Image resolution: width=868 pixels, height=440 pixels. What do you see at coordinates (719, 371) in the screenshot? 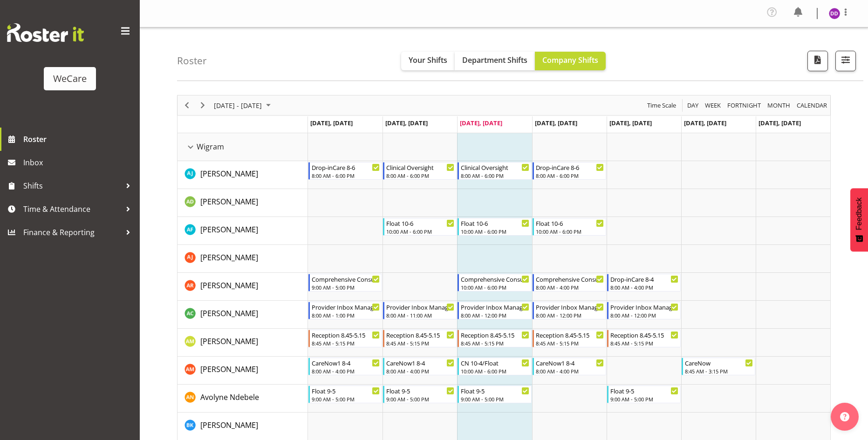
I see `div: 8:45 AM - 3:15 PM` at bounding box center [719, 371].